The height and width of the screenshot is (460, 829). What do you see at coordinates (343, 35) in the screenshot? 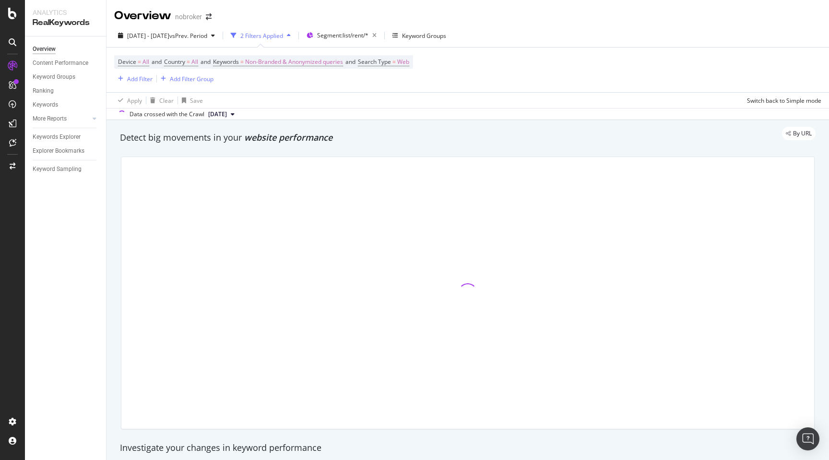
I see `span: Segment: list/rent/*` at bounding box center [343, 35].